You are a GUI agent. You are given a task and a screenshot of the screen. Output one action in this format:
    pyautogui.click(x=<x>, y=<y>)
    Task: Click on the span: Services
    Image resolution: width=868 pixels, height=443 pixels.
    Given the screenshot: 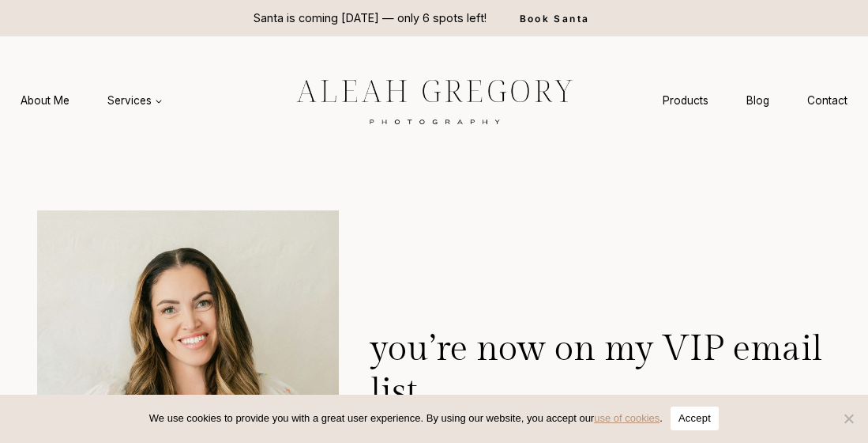 What is the action you would take?
    pyautogui.click(x=135, y=100)
    